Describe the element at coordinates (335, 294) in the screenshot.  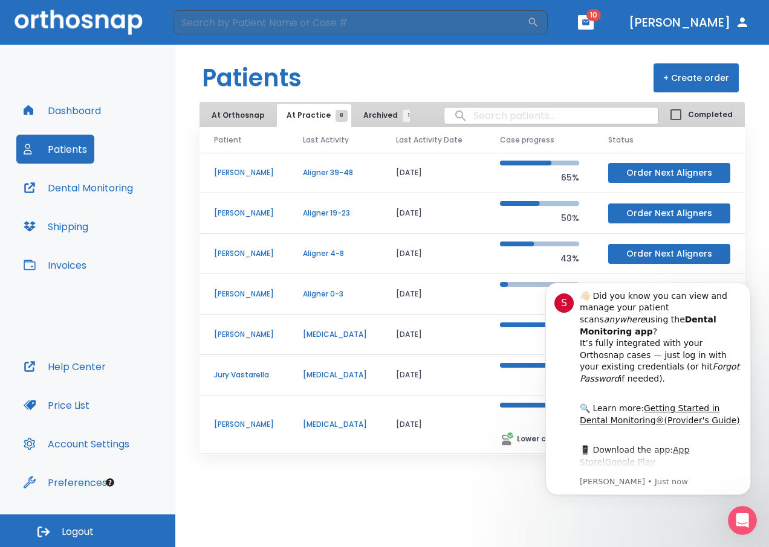
I see `p: Aligner 0-3` at that location.